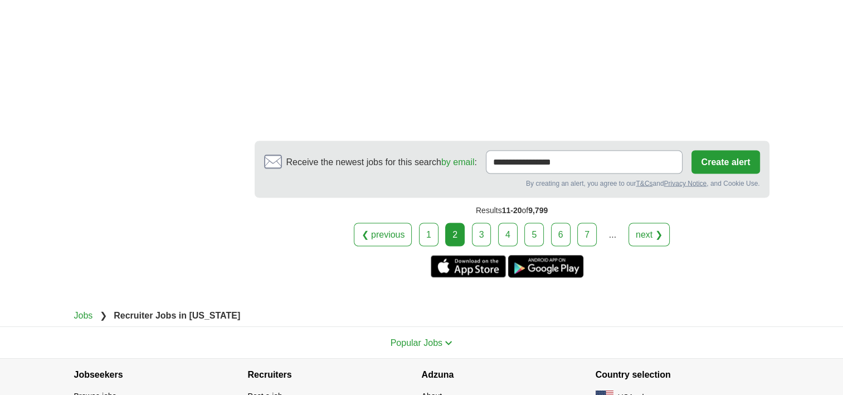 The height and width of the screenshot is (395, 843). I want to click on a: ❮ previous, so click(383, 234).